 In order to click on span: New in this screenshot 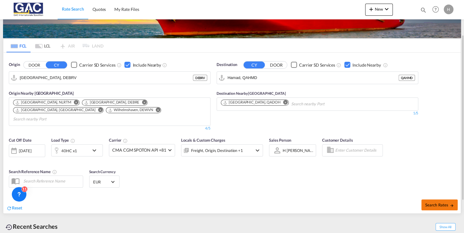, I will do `click(379, 9)`.